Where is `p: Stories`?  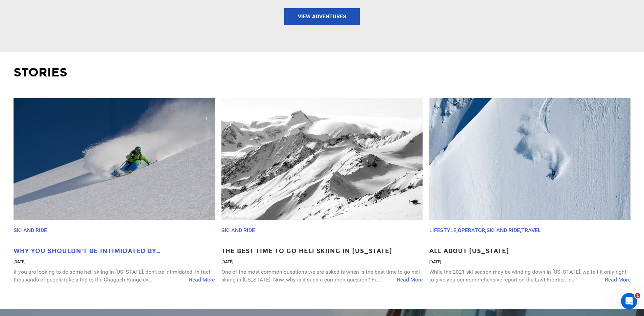 p: Stories is located at coordinates (322, 72).